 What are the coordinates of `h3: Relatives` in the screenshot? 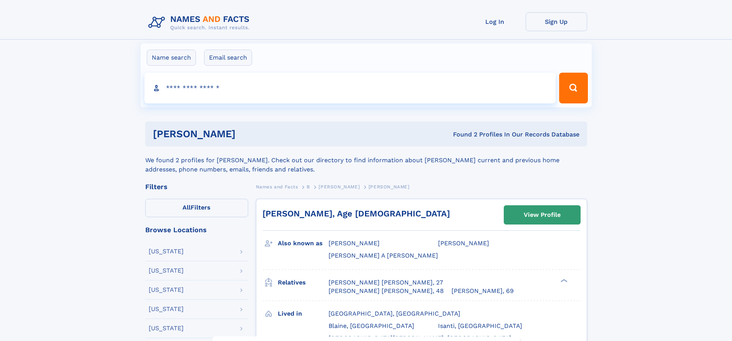 It's located at (303, 283).